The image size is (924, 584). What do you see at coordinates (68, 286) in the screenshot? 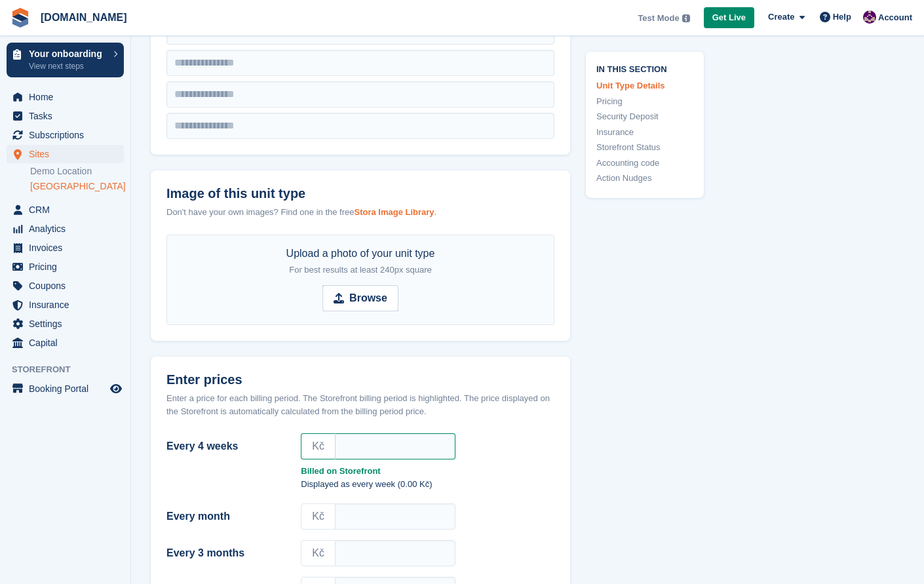
I see `span: Coupons` at bounding box center [68, 286].